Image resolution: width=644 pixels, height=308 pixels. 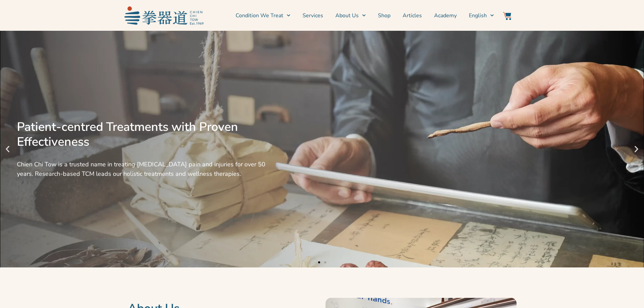 I want to click on img: Website Icon-03, so click(x=507, y=16).